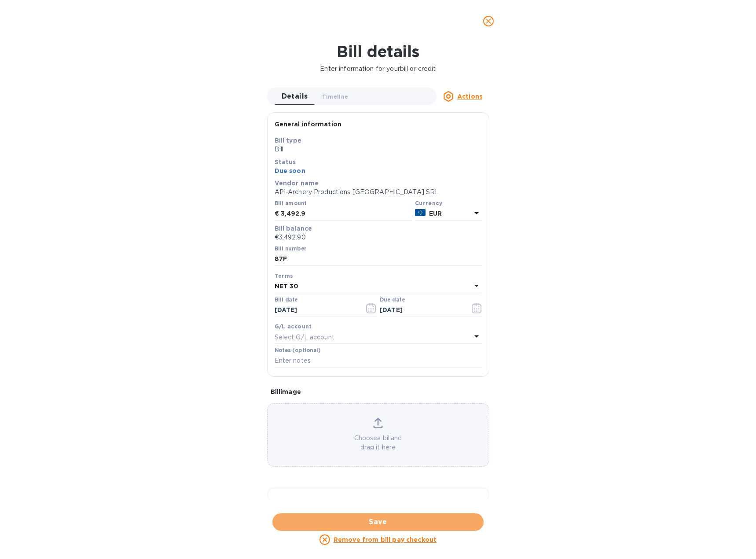 The width and height of the screenshot is (756, 559). Describe the element at coordinates (378, 443) in the screenshot. I see `p: Choose a bill and drag it here` at that location.